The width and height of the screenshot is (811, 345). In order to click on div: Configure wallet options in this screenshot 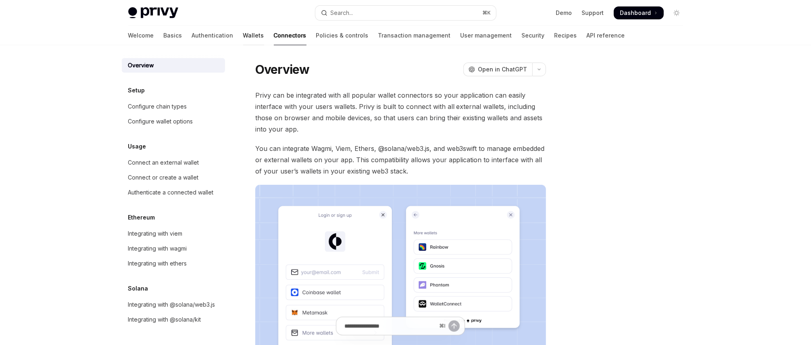, I will do `click(160, 121)`.